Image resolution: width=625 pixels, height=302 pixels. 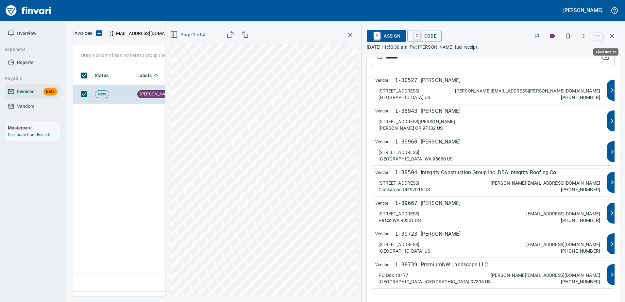 What do you see at coordinates (568, 36) in the screenshot?
I see `button: Discard` at bounding box center [568, 36].